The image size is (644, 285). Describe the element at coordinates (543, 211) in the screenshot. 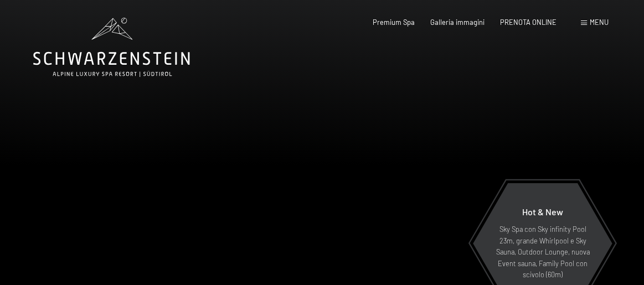

I see `span: Hot & New` at that location.